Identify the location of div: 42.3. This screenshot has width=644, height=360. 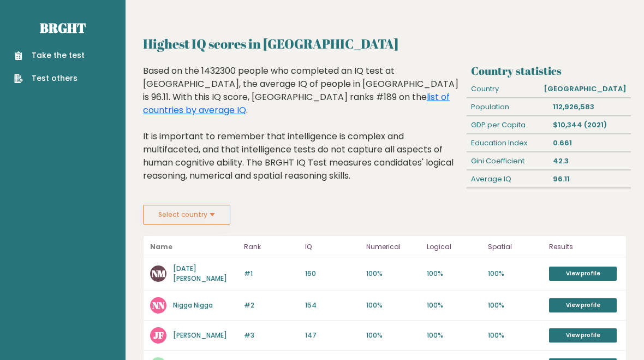
(590, 161).